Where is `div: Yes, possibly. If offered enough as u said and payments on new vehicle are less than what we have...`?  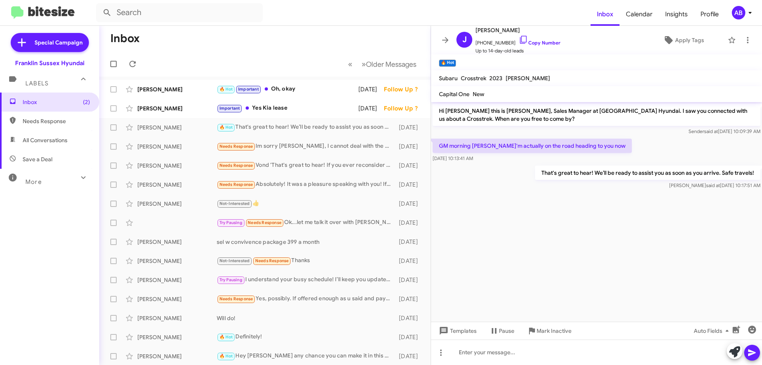
div: Yes, possibly. If offered enough as u said and payments on new vehicle are less than what we have... is located at coordinates (306, 299).